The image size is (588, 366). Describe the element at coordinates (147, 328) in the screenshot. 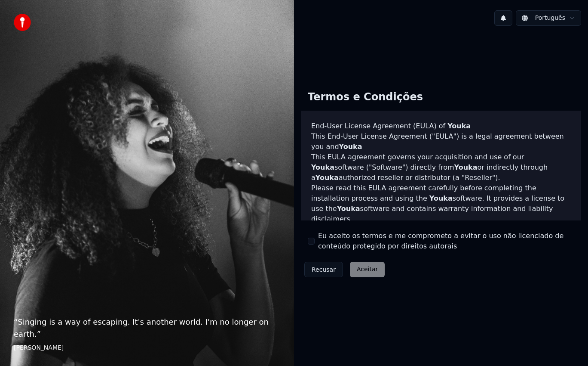

I see `p: “ Singing is a way of escaping. It's another world. I'm no longer on earth. ”` at that location.